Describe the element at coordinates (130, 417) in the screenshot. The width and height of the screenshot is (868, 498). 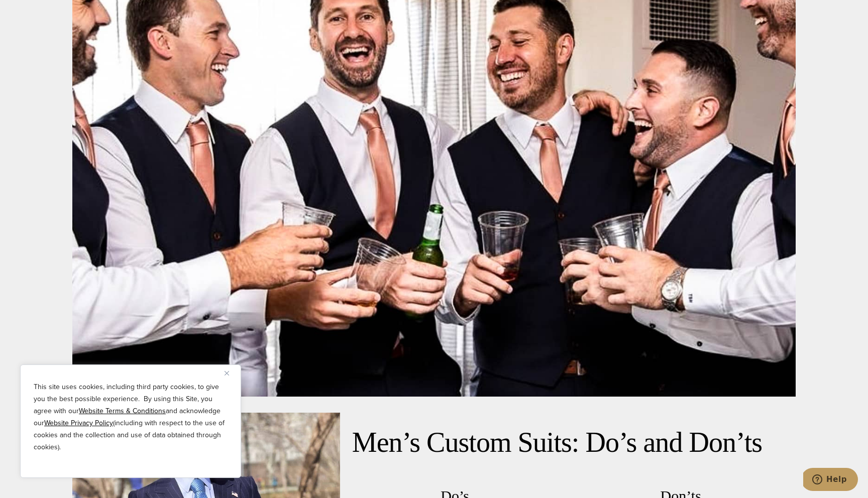
I see `p: This site uses cookies, including third party cookies, to give you the best possible experience. ...` at that location.